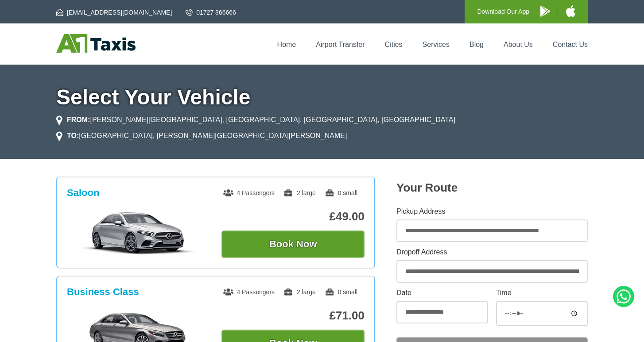 Image resolution: width=644 pixels, height=342 pixels. What do you see at coordinates (340, 44) in the screenshot?
I see `a: Airport Transfer` at bounding box center [340, 44].